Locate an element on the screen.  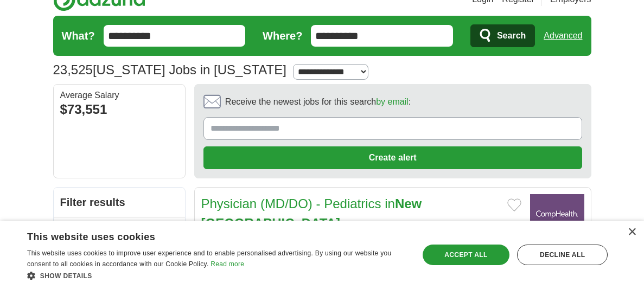
label: What? is located at coordinates (78, 36).